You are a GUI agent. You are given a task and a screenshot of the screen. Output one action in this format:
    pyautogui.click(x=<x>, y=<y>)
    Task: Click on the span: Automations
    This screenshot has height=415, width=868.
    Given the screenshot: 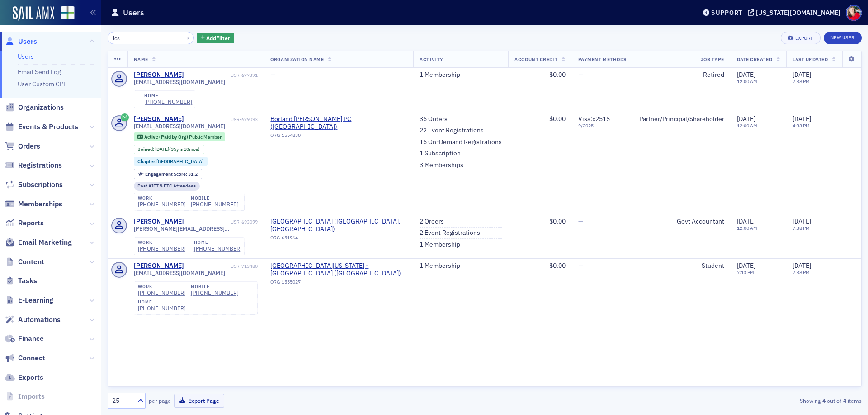 What is the action you would take?
    pyautogui.click(x=39, y=320)
    